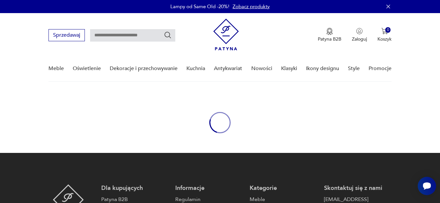  What do you see at coordinates (135, 188) in the screenshot?
I see `p: Dla kupujących` at bounding box center [135, 188].